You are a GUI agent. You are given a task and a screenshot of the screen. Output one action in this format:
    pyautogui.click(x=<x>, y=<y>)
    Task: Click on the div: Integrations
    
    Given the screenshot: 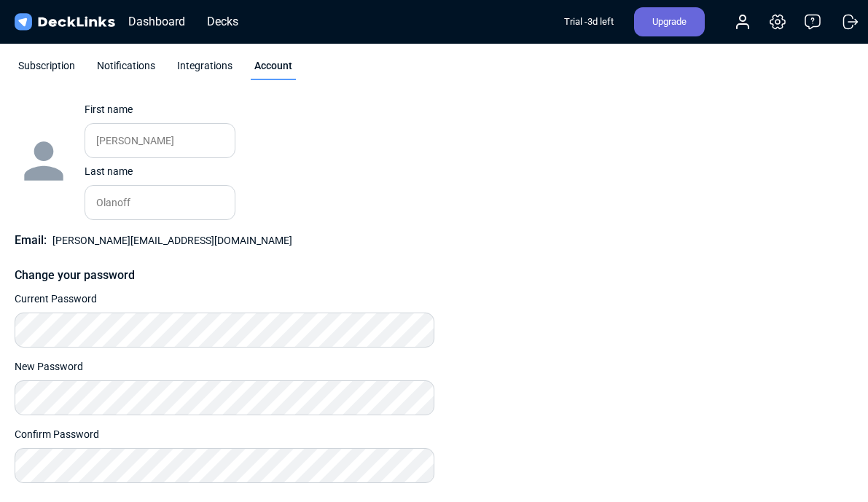 What is the action you would take?
    pyautogui.click(x=205, y=70)
    